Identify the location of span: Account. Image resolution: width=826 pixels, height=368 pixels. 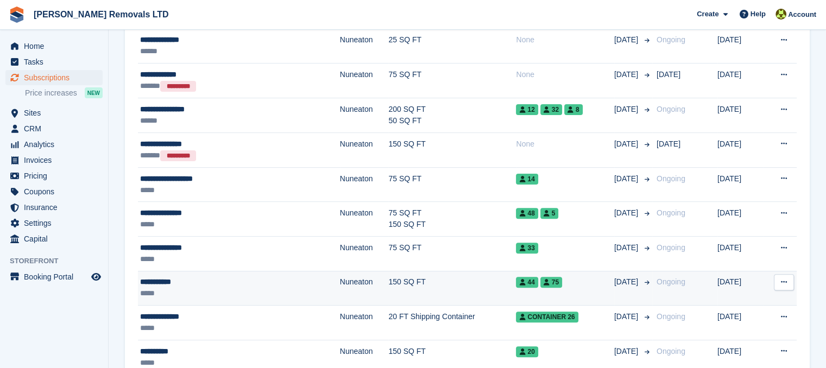
(802, 15).